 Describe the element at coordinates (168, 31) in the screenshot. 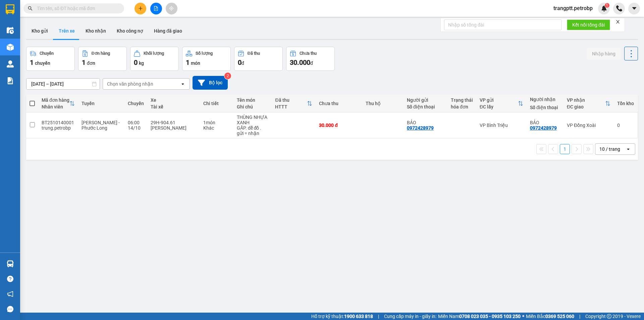

I see `button: Hàng đã giao` at that location.